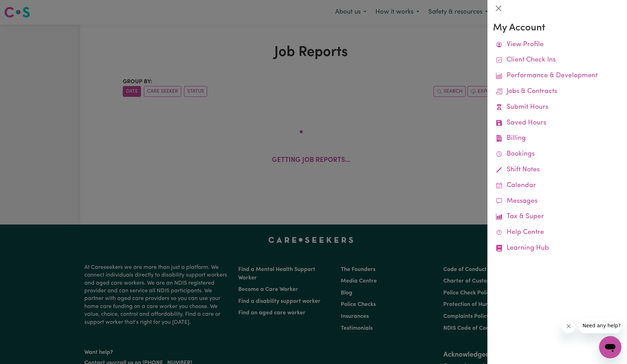  Describe the element at coordinates (557, 107) in the screenshot. I see `a: Submit Hours` at that location.